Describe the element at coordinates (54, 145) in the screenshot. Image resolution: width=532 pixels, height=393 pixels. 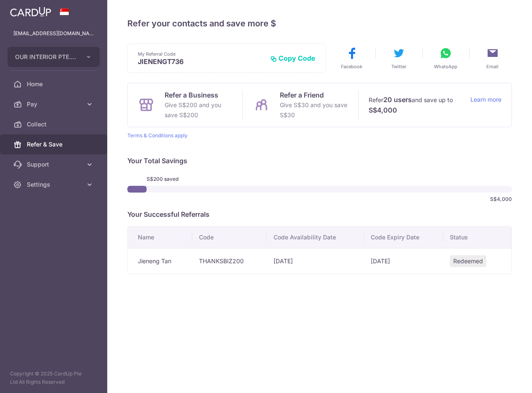
I see `span: Refer & Save` at that location.